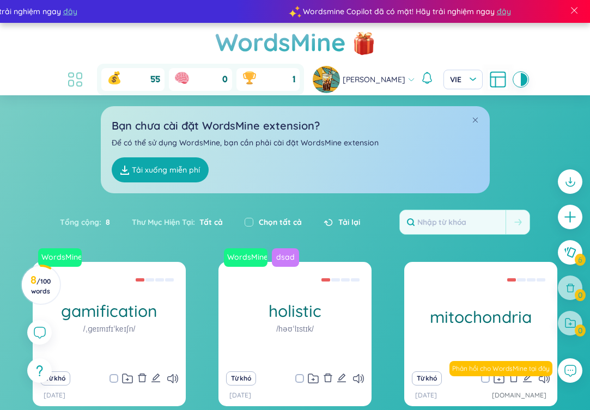 This screenshot has width=590, height=410. What do you see at coordinates (463, 79) in the screenshot?
I see `span: VIE` at bounding box center [463, 79].